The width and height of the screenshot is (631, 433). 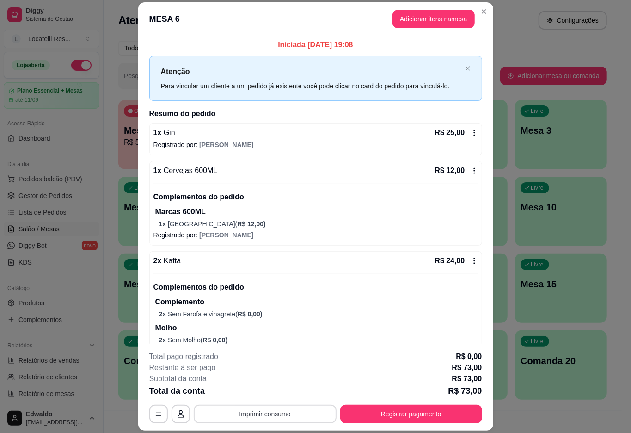 I want to click on p: R$ 0,00, so click(x=469, y=357).